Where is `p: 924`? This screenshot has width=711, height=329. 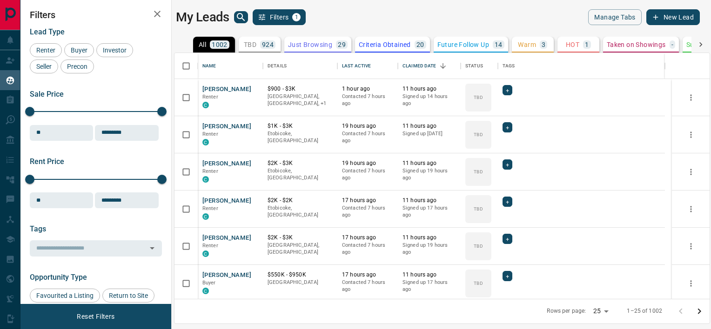 p: 924 is located at coordinates (267, 45).